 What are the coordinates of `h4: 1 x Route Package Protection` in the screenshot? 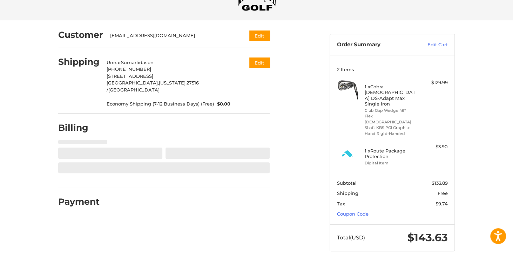 It's located at (391, 153).